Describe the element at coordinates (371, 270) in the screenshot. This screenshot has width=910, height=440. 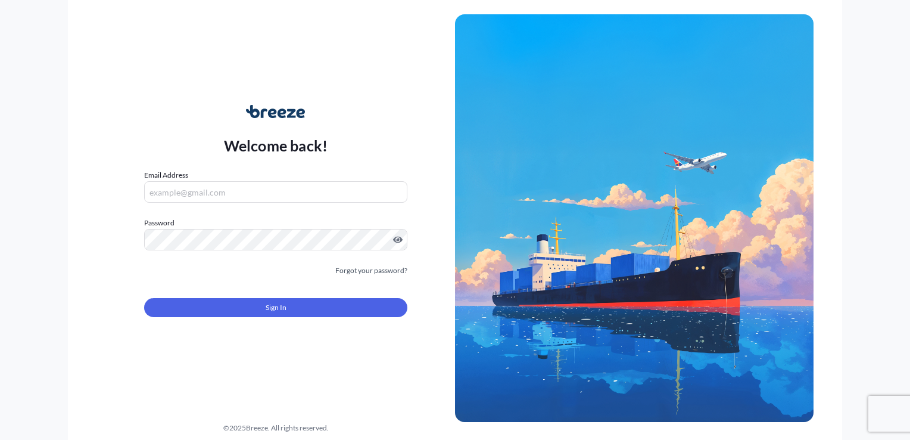
I see `a: Forgot your password?` at that location.